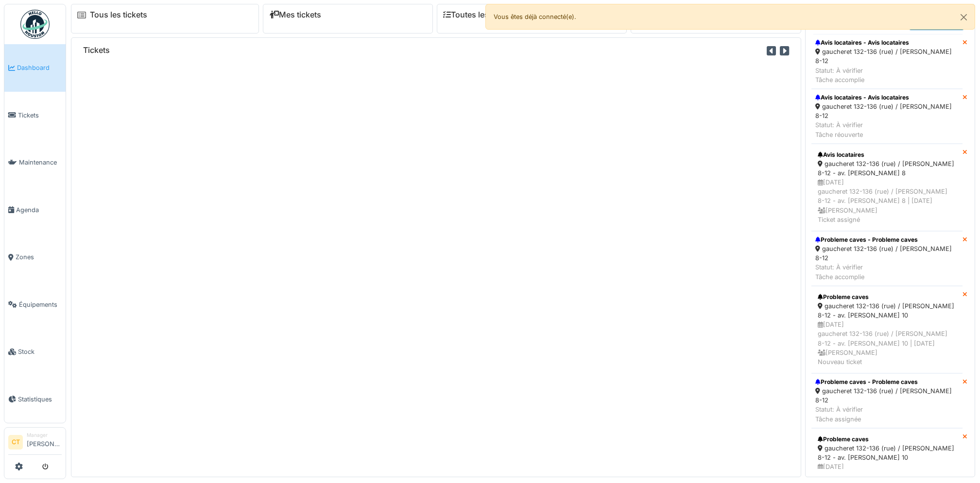 The height and width of the screenshot is (483, 980). Describe the element at coordinates (35, 68) in the screenshot. I see `a: Dashboard` at that location.